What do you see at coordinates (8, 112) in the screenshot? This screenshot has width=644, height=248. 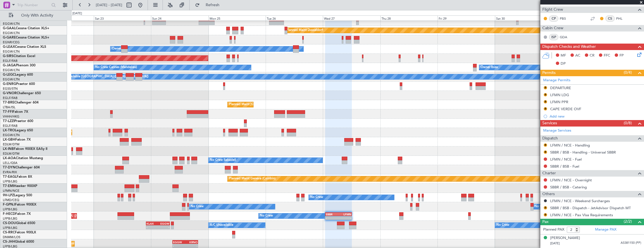 I see `span: T7-FFI` at bounding box center [8, 112].